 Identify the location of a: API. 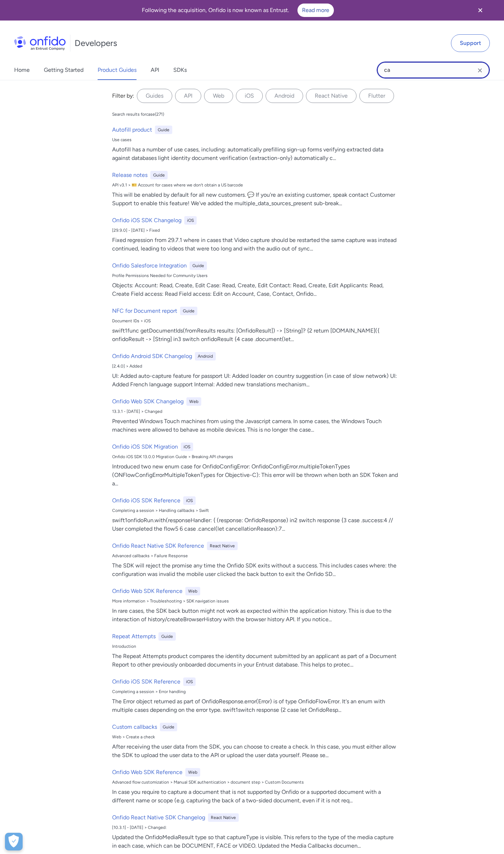
(155, 70).